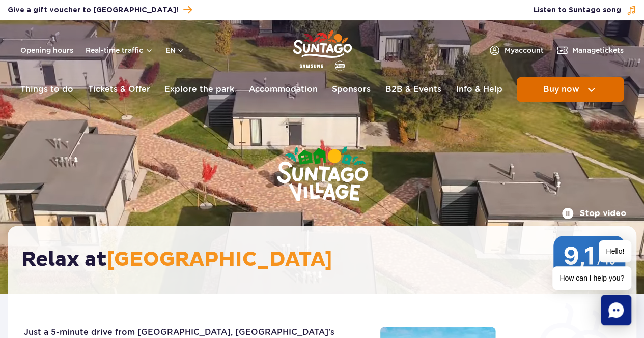  I want to click on span: Buy now, so click(560, 90).